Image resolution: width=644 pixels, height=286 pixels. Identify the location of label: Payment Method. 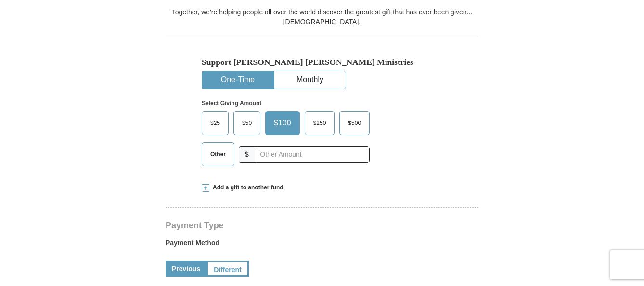
(322, 245).